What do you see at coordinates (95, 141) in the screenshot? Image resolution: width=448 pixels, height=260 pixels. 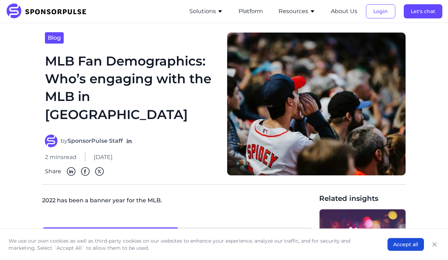 I see `strong: SponsorPulse Staff` at bounding box center [95, 141].